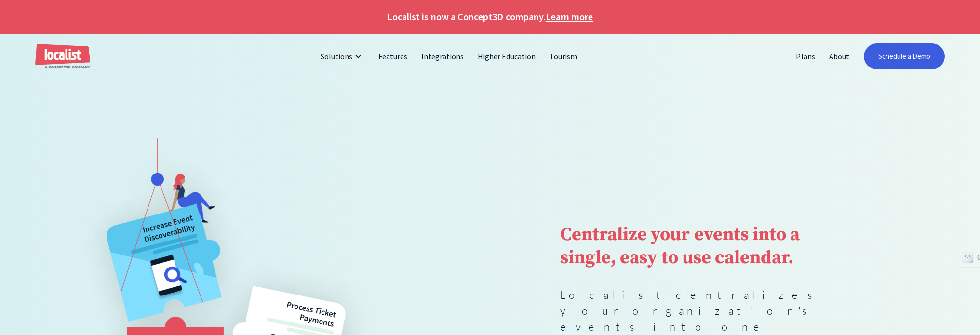 The width and height of the screenshot is (980, 335). Describe the element at coordinates (569, 17) in the screenshot. I see `a: Learn more` at that location.